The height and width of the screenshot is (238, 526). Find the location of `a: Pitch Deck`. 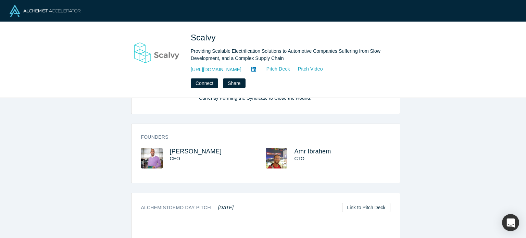

a: Pitch Deck is located at coordinates (274, 69).